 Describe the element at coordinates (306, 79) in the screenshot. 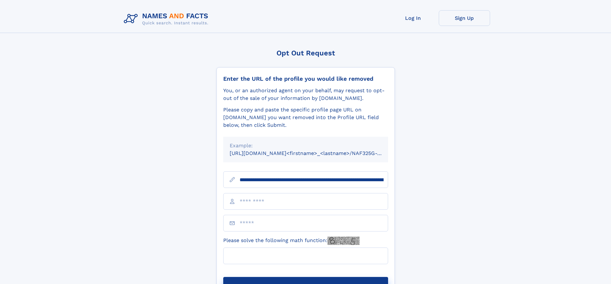

I see `div: Enter the URL of the profile you would like removed` at that location.